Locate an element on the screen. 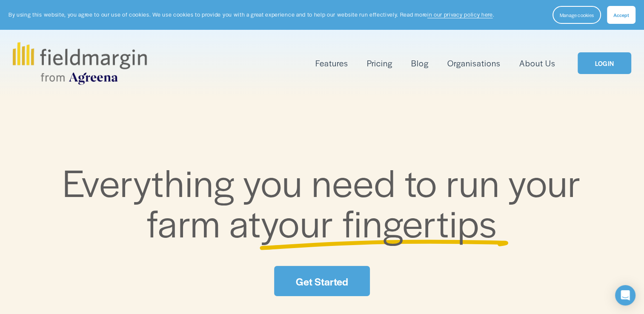 The height and width of the screenshot is (314, 644). p: By using this website, you agree to our use of cookies. We use cookies to provide you with a grea... is located at coordinates (251, 15).